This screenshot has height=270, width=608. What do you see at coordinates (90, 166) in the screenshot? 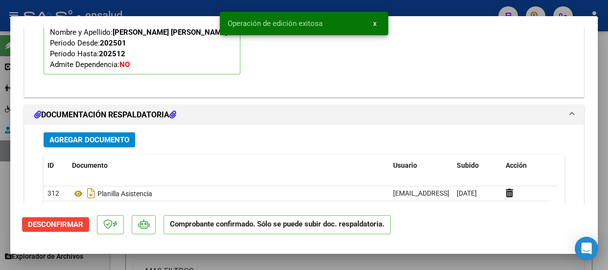
I see `span: Documento` at bounding box center [90, 166].